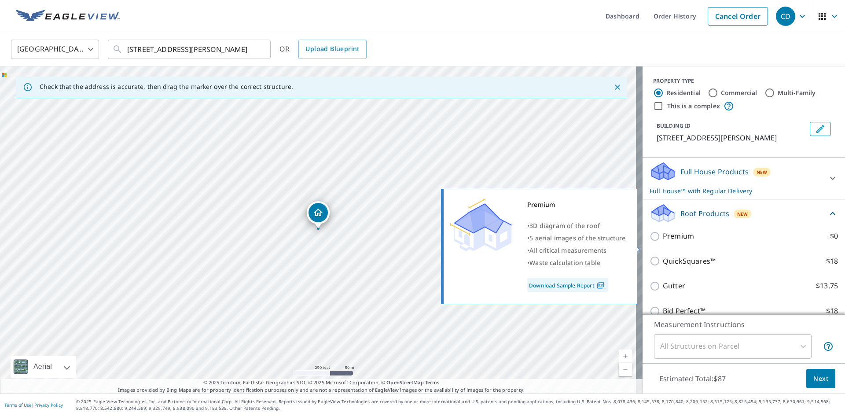 Image resolution: width=845 pixels, height=416 pixels. I want to click on a: Terms, so click(432, 382).